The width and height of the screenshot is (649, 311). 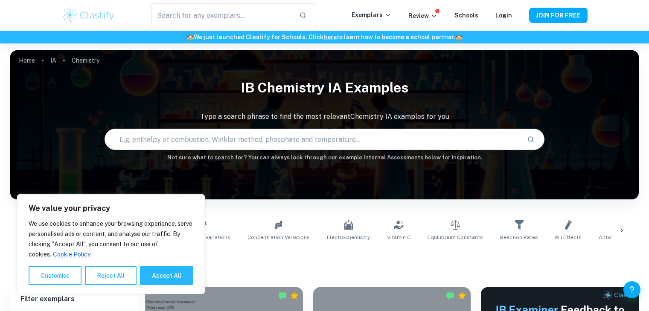 I want to click on input: E.g. enthalpy of combustion, Winkler method, phosphate and temperature..., so click(x=312, y=139).